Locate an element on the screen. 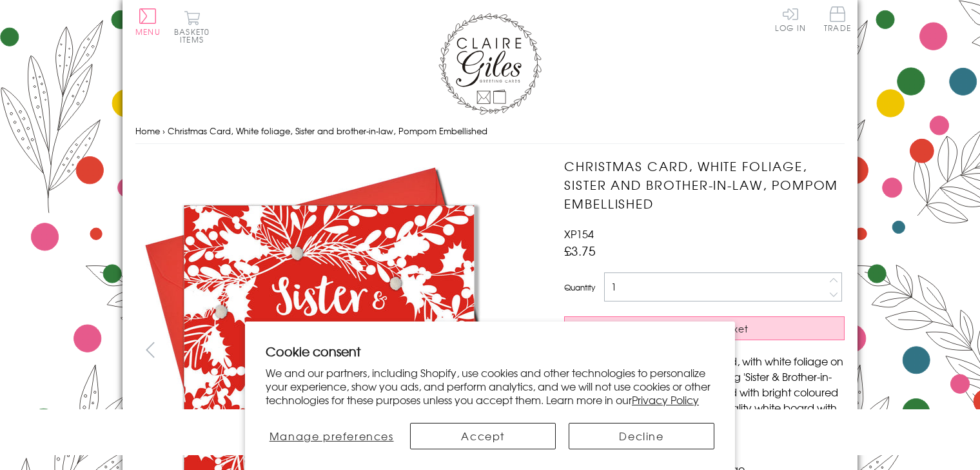 The width and height of the screenshot is (980, 470). p: We and our partners, including Shopify, use cookies and other technologies to personalize your ex... is located at coordinates (490, 386).